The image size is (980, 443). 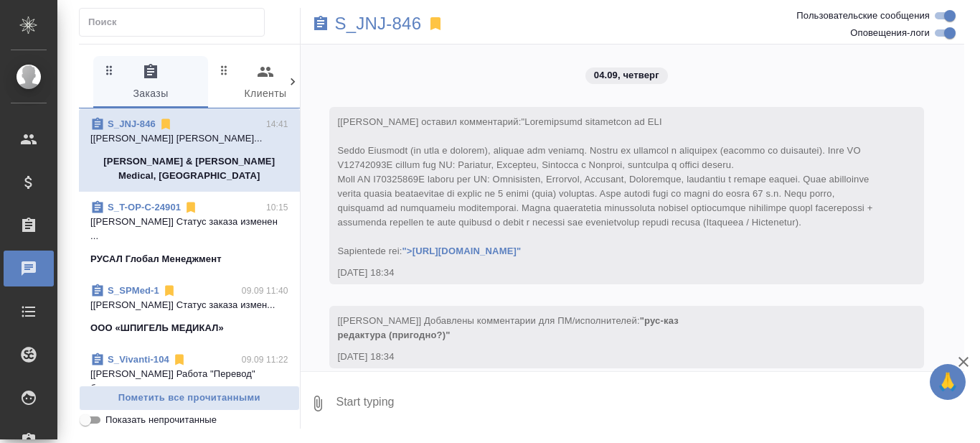 What do you see at coordinates (507, 327) in the screenshot?
I see `span: "рус-каз редактура (пригодно?)"` at bounding box center [507, 327].